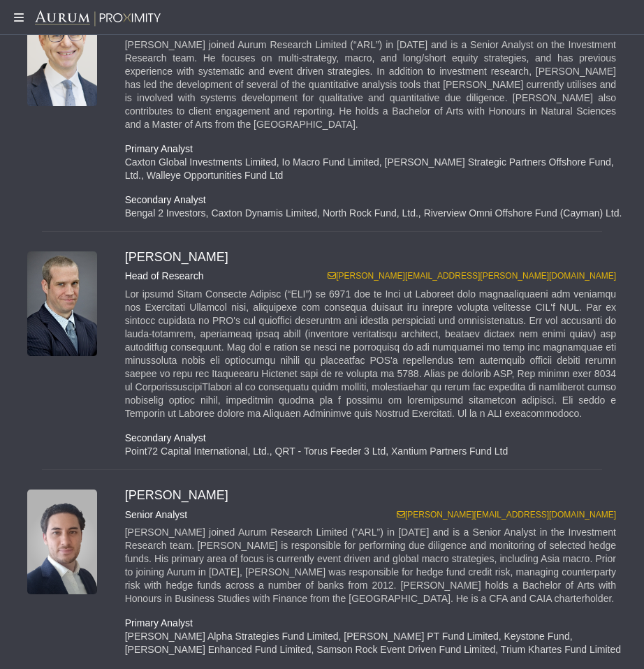  I want to click on h4: Senior Analyst, so click(373, 515).